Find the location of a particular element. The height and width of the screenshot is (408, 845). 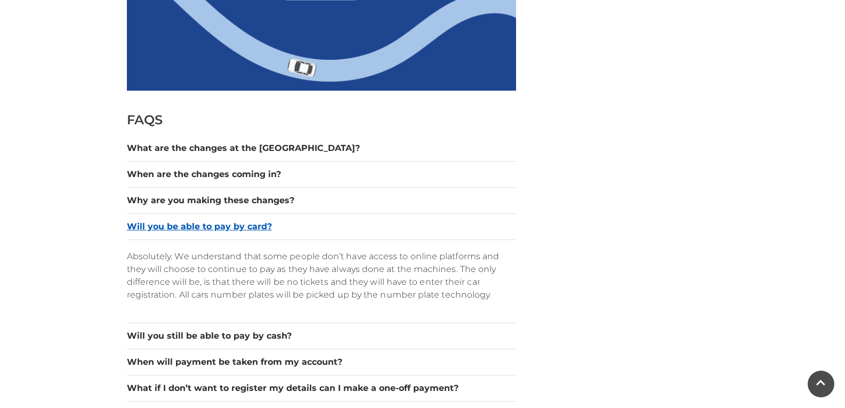

button: Will you be able to pay by card? is located at coordinates (322, 227).